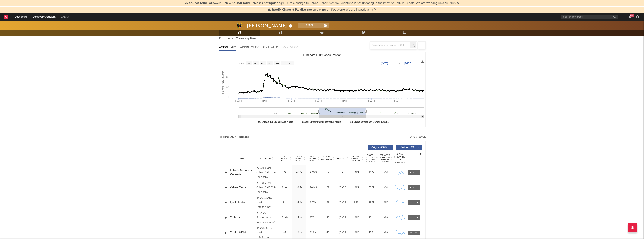  I want to click on div: 57, so click(328, 173).